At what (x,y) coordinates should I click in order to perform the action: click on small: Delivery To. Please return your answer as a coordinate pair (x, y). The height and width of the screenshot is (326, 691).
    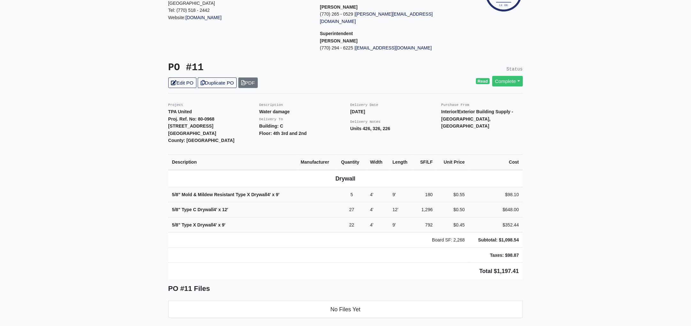
    Looking at the image, I should click on (271, 119).